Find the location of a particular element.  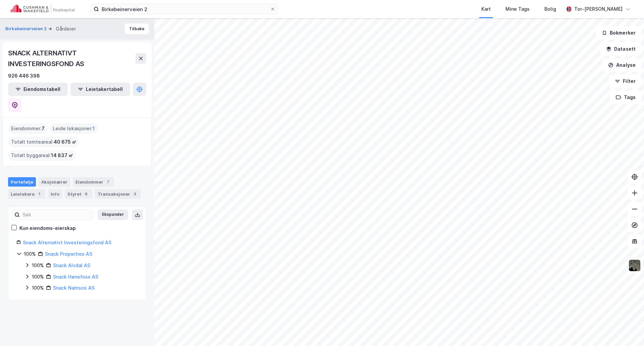

a: Snack Alternativt Investeringsfond AS is located at coordinates (67, 242).